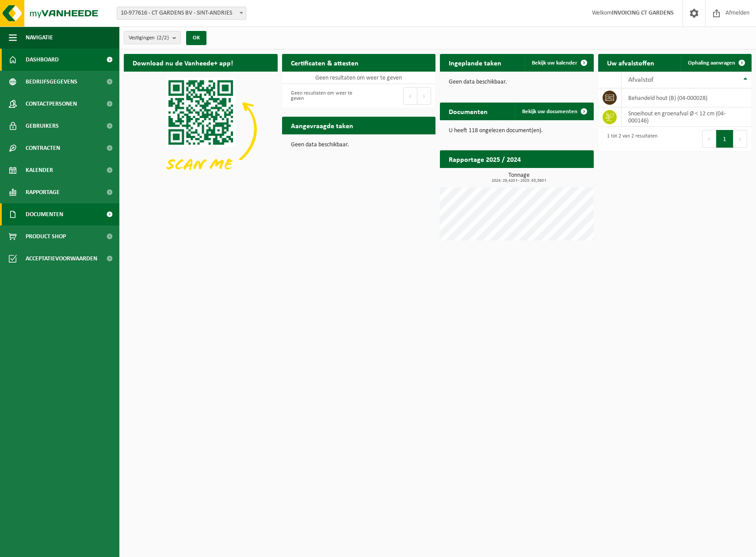 This screenshot has width=756, height=557. I want to click on a: Bekijk uw kalender, so click(559, 63).